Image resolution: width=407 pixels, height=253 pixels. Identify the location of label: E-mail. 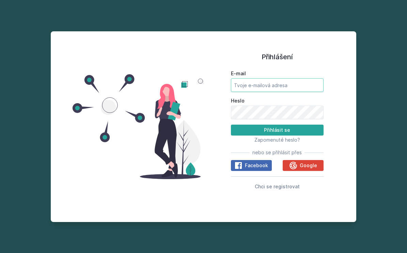
(277, 73).